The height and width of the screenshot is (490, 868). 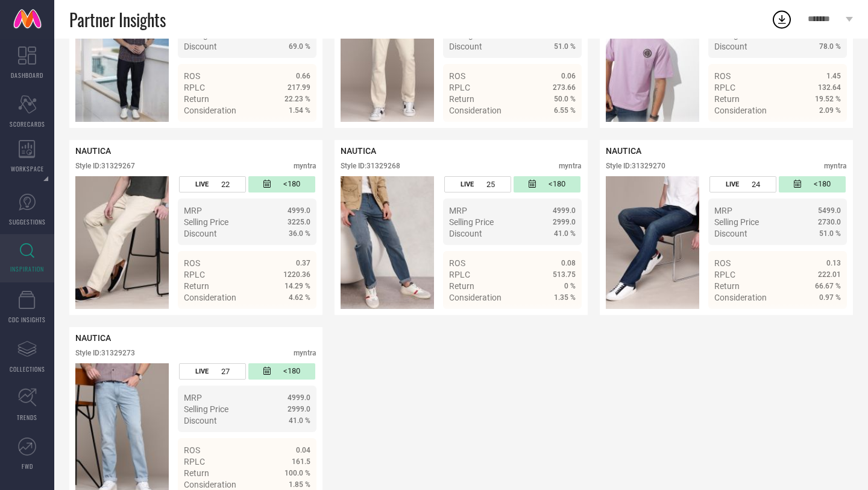 I want to click on span: 0.13, so click(x=834, y=263).